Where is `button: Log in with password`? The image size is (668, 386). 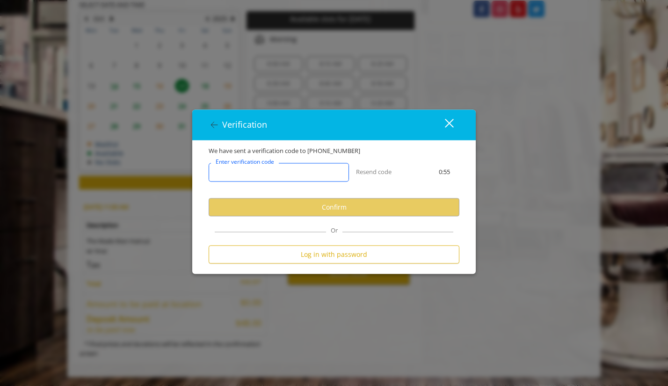
button: Log in with password is located at coordinates (334, 254).